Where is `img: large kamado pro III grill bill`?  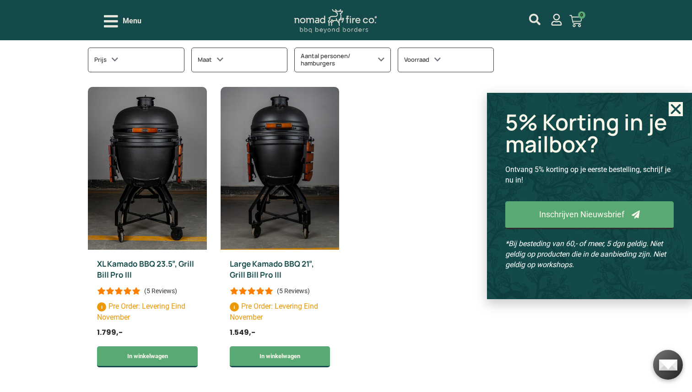
img: large kamado pro III grill bill is located at coordinates (279, 168).